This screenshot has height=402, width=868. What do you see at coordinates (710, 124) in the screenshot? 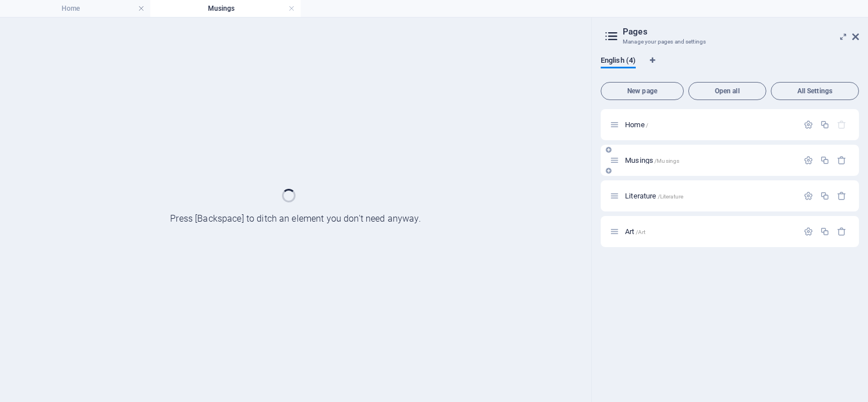
I see `div: Home/` at bounding box center [710, 124].